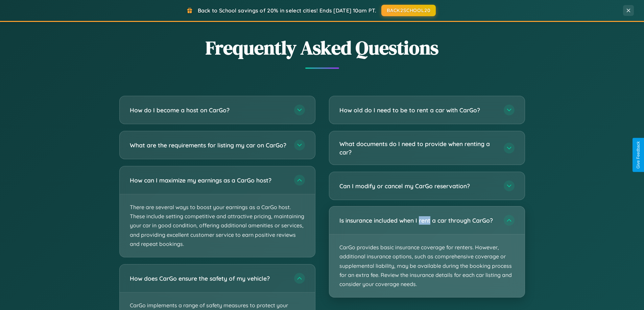 Image resolution: width=644 pixels, height=310 pixels. What do you see at coordinates (638, 155) in the screenshot?
I see `div: Give Feedback` at bounding box center [638, 155].